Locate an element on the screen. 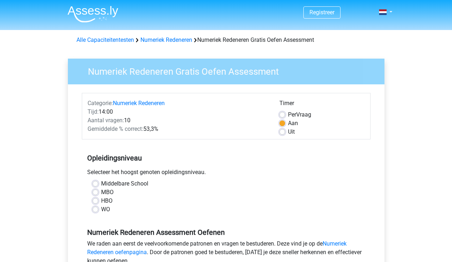 The height and width of the screenshot is (262, 452). h3: Numeriek Redeneren Gratis Oefen Assessment is located at coordinates (229, 70).